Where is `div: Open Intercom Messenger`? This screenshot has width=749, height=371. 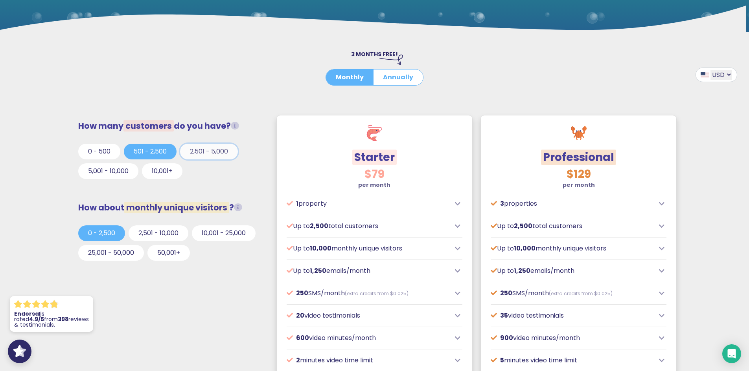
div: Open Intercom Messenger is located at coordinates (731, 354).